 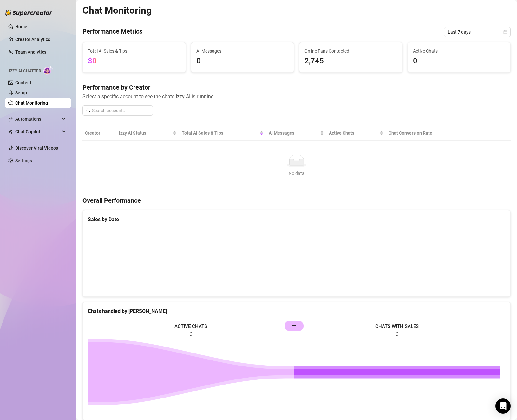 What do you see at coordinates (117, 10) in the screenshot?
I see `h2: Chat Monitoring` at bounding box center [117, 10].